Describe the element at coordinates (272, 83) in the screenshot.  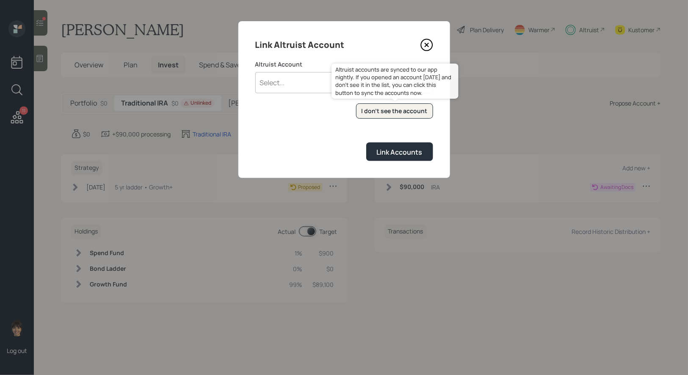
I see `div: Select...` at that location.